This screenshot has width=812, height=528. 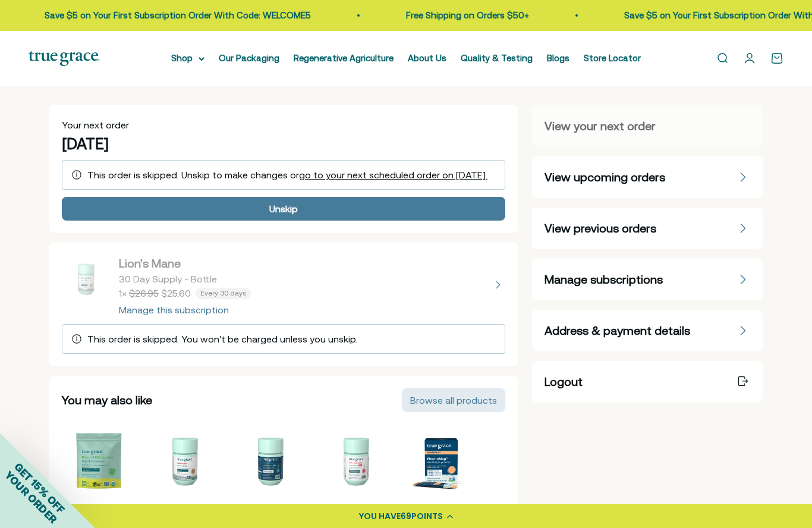 What do you see at coordinates (287, 175) in the screenshot?
I see `span: This order is skipped. Unskip to make changes or` at bounding box center [287, 175].